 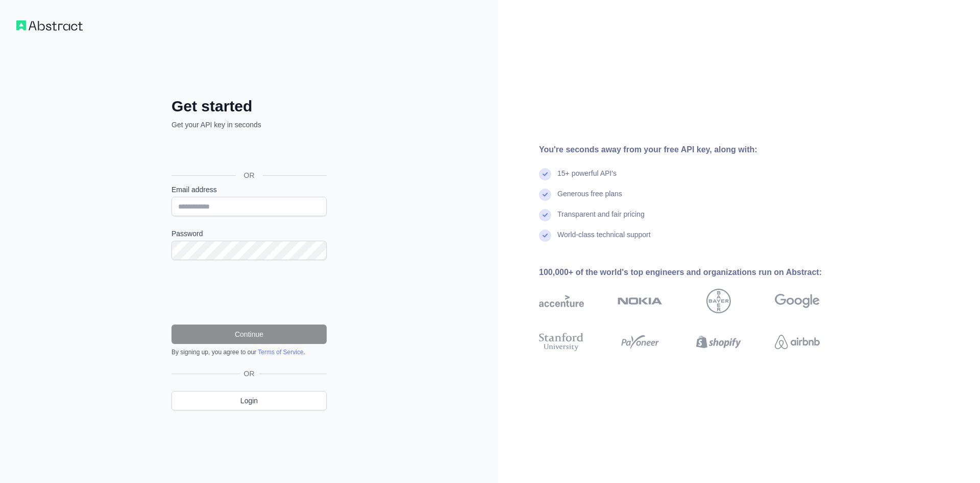 I want to click on div: World-class technical support, so click(x=604, y=240).